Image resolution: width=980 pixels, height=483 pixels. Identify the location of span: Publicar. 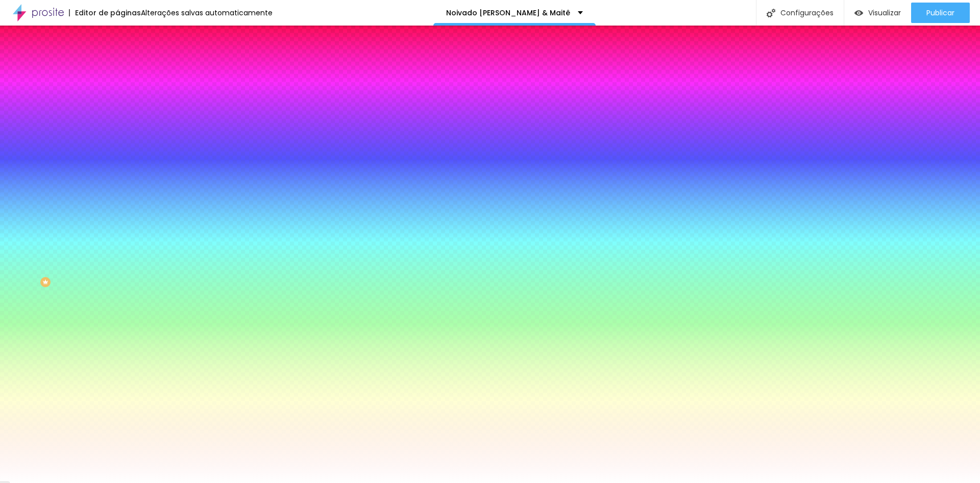
(941, 13).